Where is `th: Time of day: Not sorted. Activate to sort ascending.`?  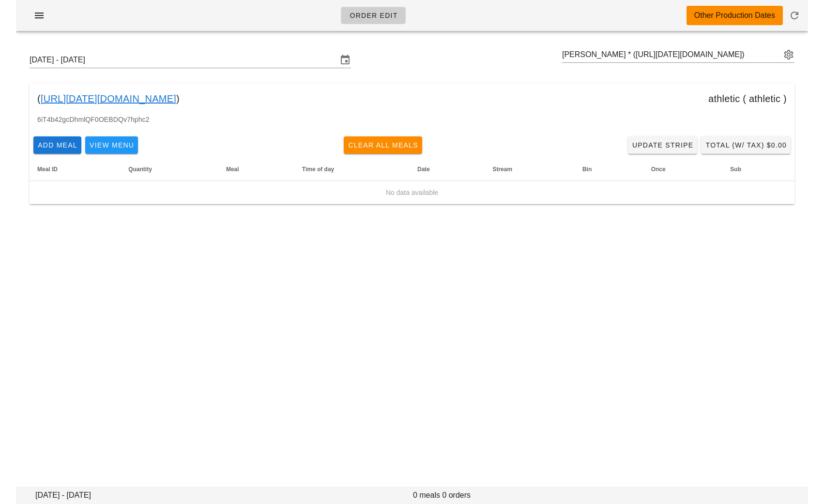 th: Time of day: Not sorted. Activate to sort ascending. is located at coordinates (336, 169).